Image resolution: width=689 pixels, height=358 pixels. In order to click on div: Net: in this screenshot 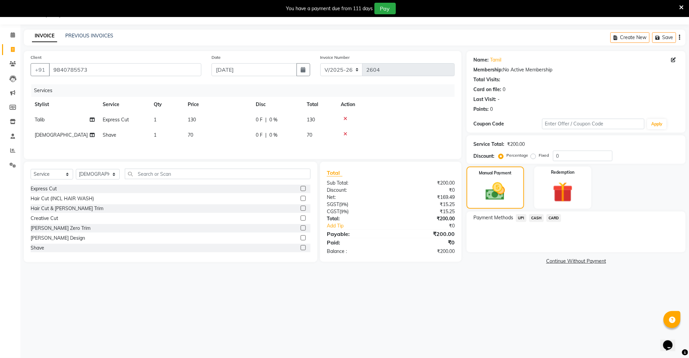, I will do `click(356, 197)`.